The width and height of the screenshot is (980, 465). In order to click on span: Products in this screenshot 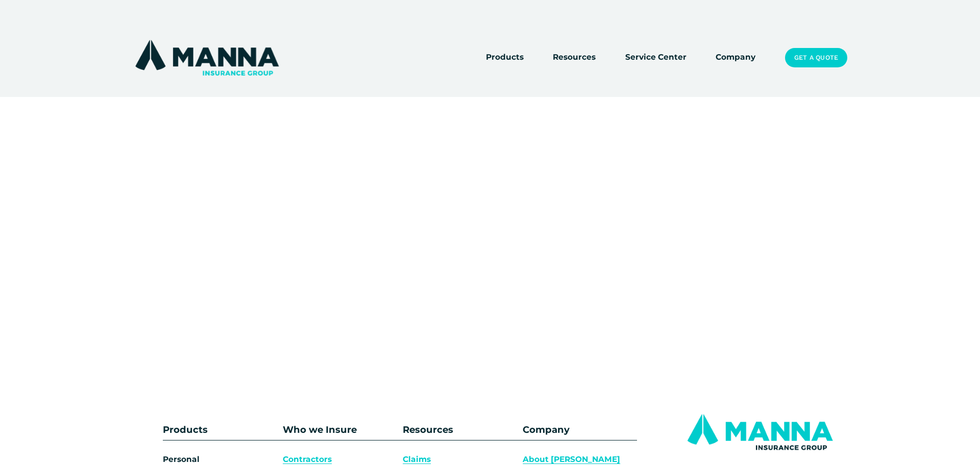, I will do `click(505, 57)`.